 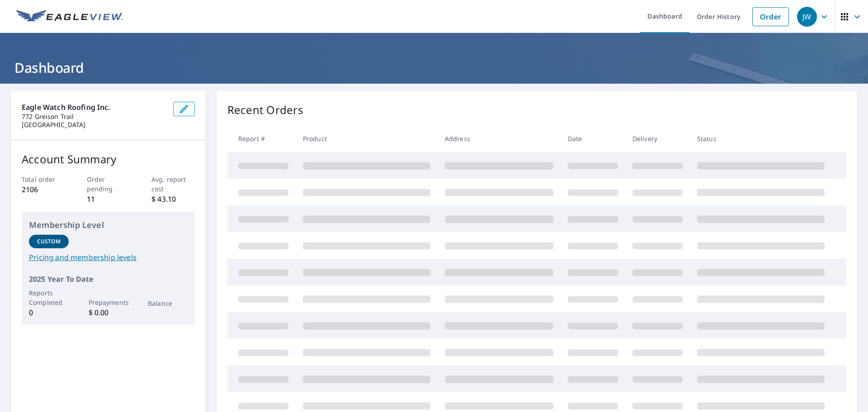 I want to click on th: Address, so click(x=499, y=139).